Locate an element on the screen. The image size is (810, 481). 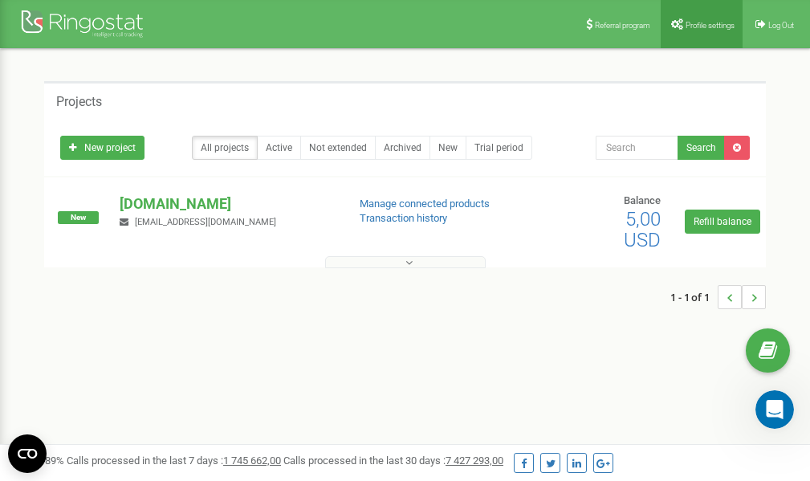
span: 1 - 1 of 1 is located at coordinates (694, 297).